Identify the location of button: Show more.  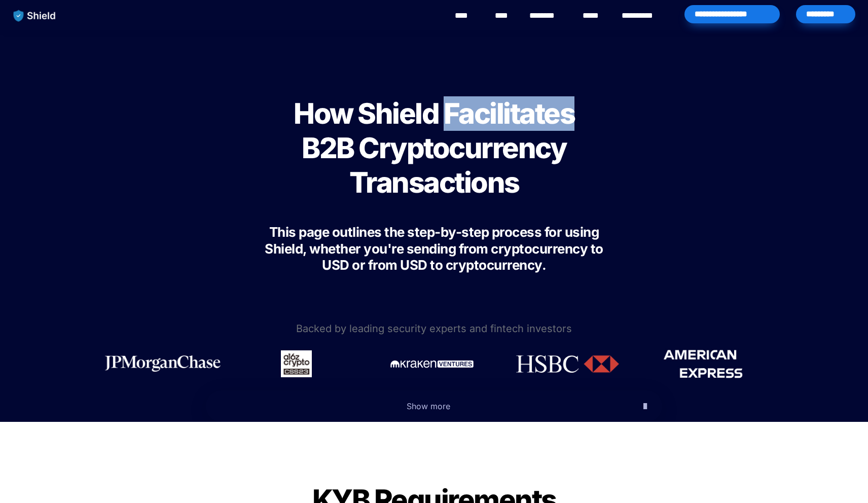
(434, 406).